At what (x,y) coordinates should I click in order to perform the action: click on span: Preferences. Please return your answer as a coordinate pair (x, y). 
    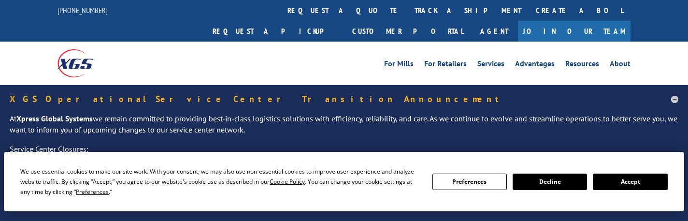
    Looking at the image, I should click on (92, 191).